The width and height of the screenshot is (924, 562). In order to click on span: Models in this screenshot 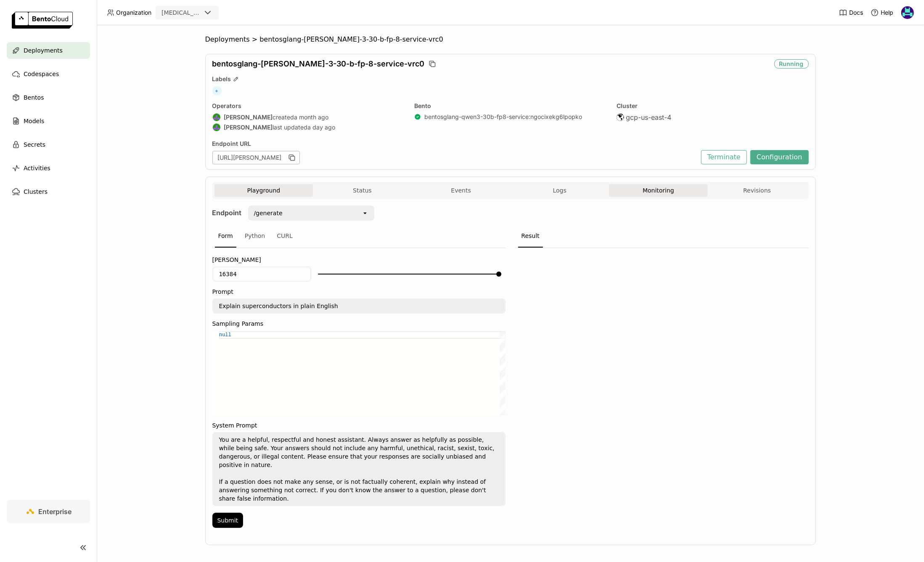, I will do `click(34, 121)`.